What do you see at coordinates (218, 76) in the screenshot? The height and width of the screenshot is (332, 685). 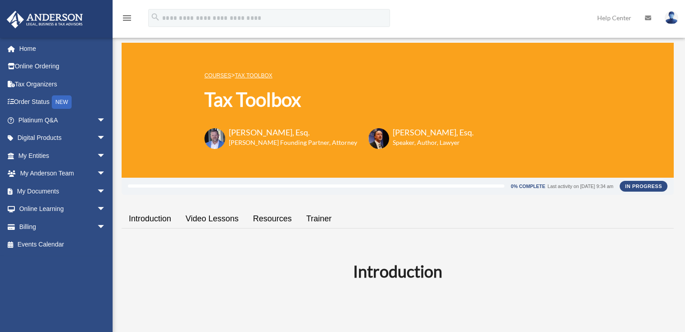 I see `a: COURSES` at bounding box center [218, 76].